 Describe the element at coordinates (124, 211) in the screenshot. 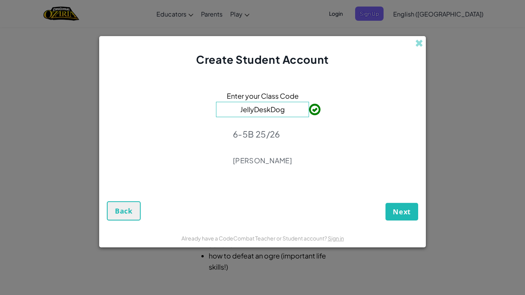

I see `button: Back` at that location.